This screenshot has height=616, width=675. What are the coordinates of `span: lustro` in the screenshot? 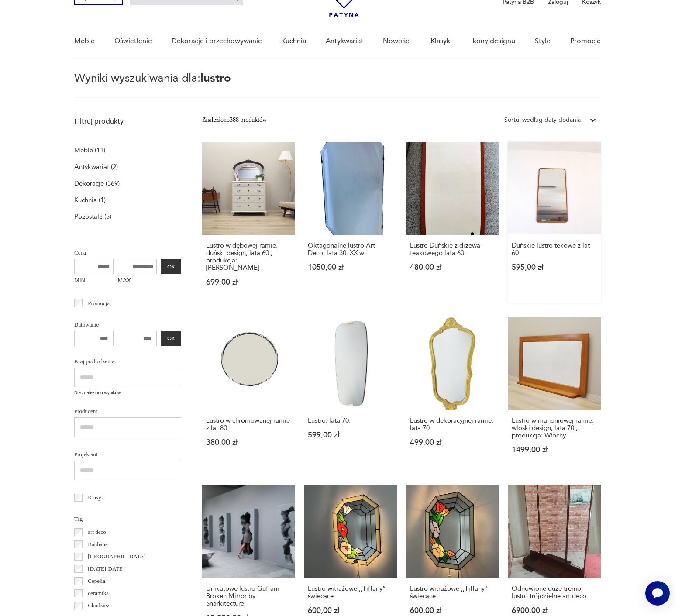 It's located at (215, 78).